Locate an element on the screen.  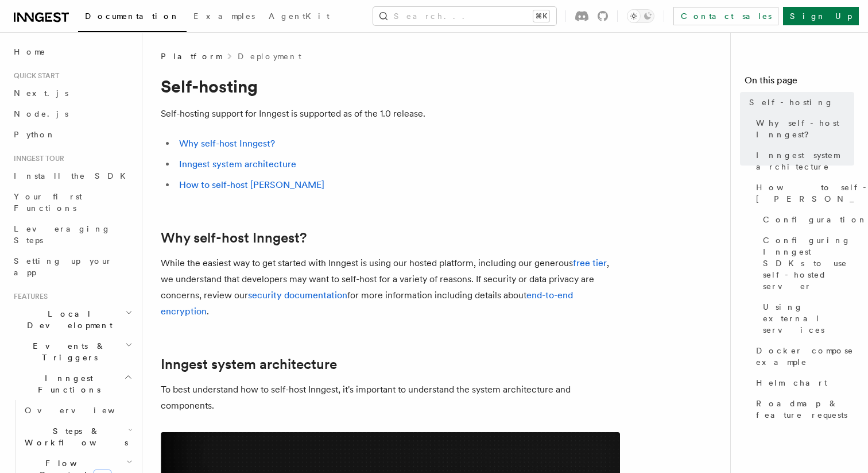
a: Helm chart is located at coordinates (803, 383).